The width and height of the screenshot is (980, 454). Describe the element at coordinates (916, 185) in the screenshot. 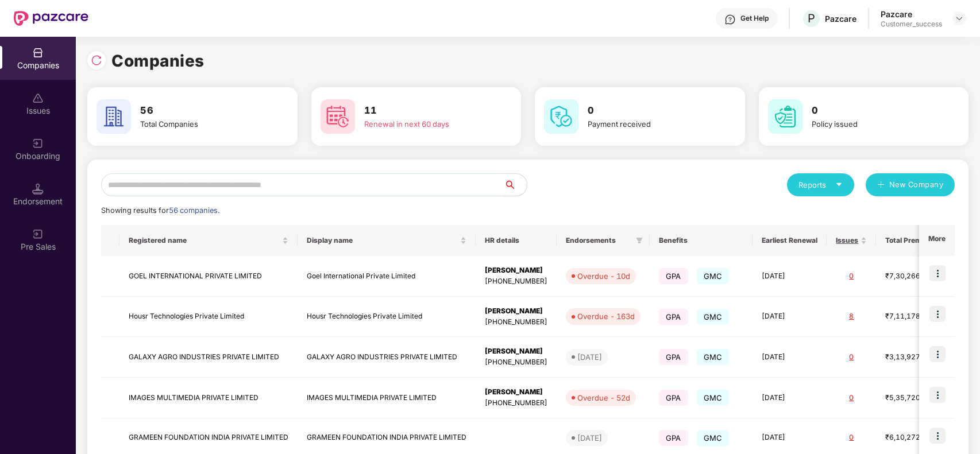

I see `span: New Company` at that location.